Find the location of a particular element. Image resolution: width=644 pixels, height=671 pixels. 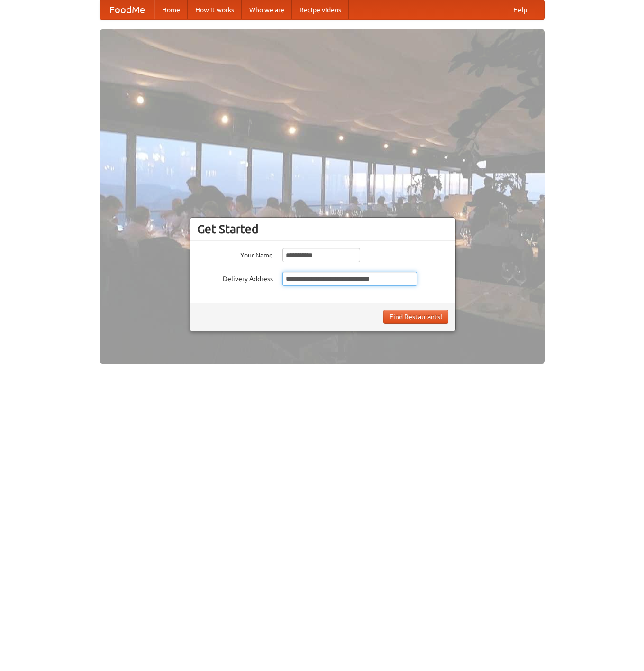

label: Delivery Address is located at coordinates (235, 277).